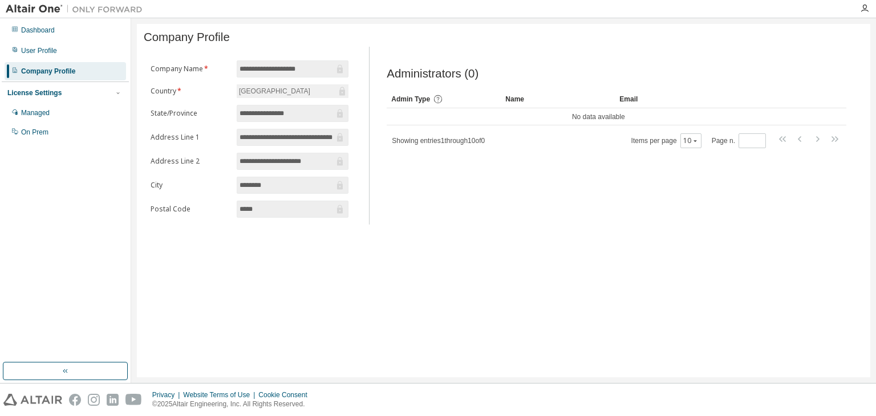 The image size is (876, 416). I want to click on div: Privacy, so click(168, 395).